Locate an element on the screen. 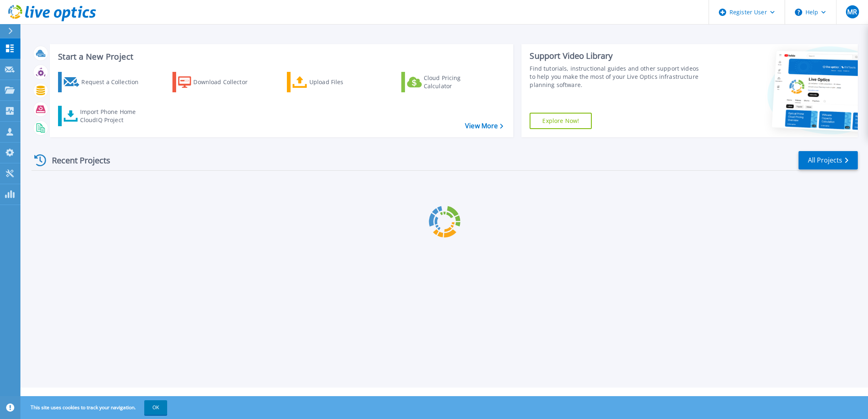 This screenshot has height=419, width=868. div: Import Phone Home CloudIQ Project is located at coordinates (112, 116).